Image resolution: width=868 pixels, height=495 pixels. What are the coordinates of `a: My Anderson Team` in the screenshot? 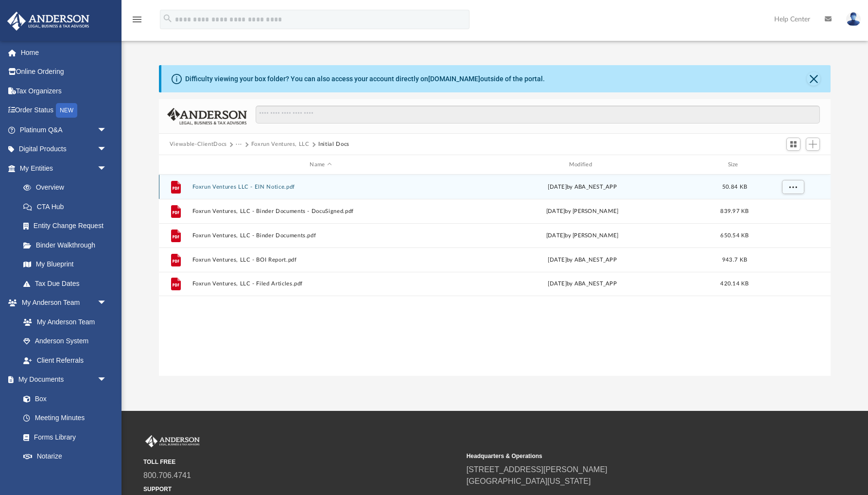 It's located at (63, 322).